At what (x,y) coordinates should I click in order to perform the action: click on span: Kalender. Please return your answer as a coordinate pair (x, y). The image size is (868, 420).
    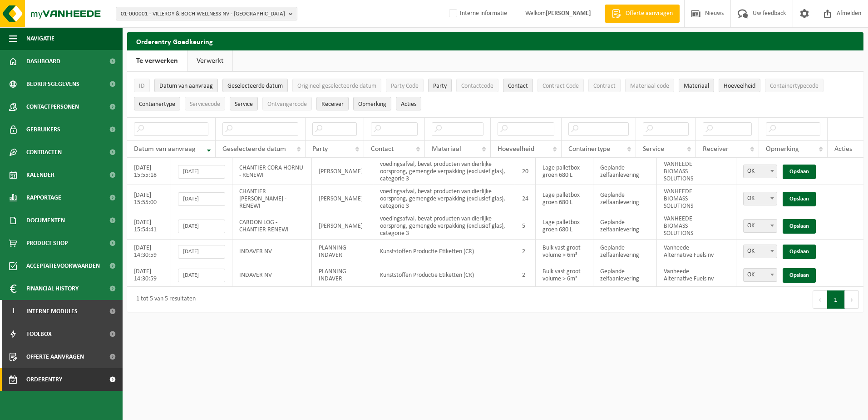
    Looking at the image, I should click on (41, 175).